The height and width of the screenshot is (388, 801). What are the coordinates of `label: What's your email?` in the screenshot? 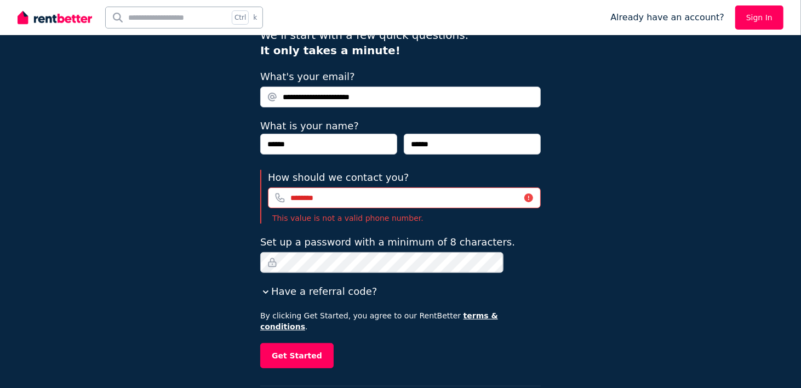 It's located at (307, 77).